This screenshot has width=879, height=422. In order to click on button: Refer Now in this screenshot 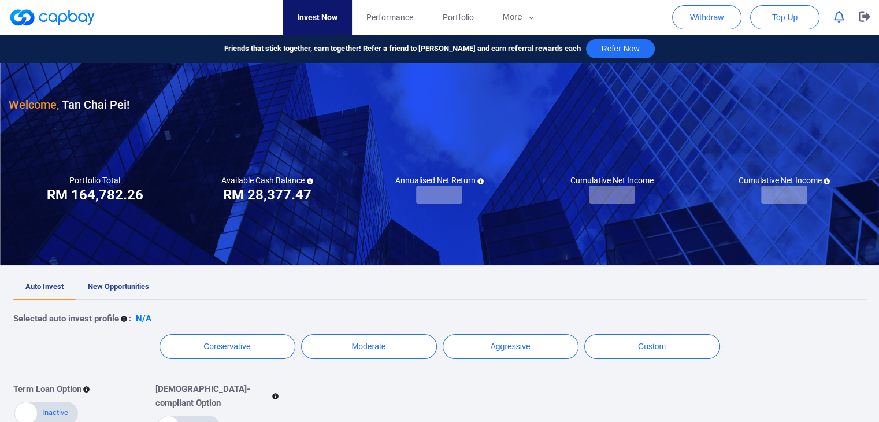, I will do `click(620, 49)`.